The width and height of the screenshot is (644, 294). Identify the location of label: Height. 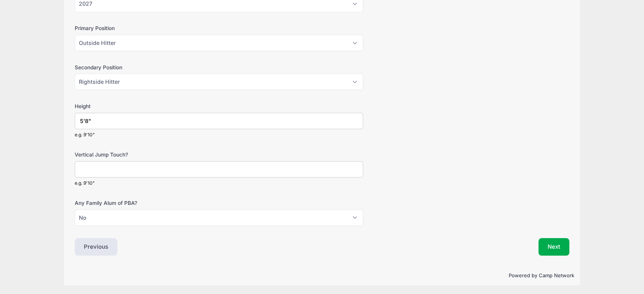
(157, 106).